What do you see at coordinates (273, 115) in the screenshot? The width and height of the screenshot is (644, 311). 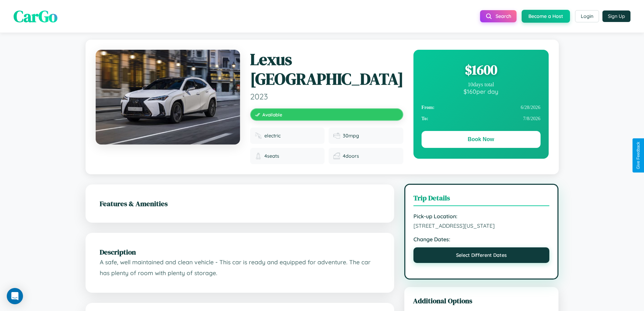 I see `span: Available` at bounding box center [273, 115].